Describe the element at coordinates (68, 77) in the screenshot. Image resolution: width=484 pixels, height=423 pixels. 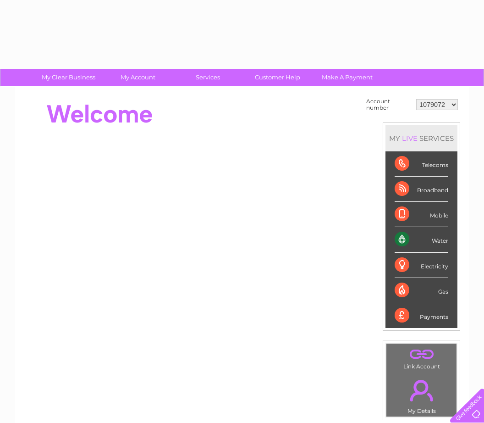
I see `a: My Clear Business` at that location.